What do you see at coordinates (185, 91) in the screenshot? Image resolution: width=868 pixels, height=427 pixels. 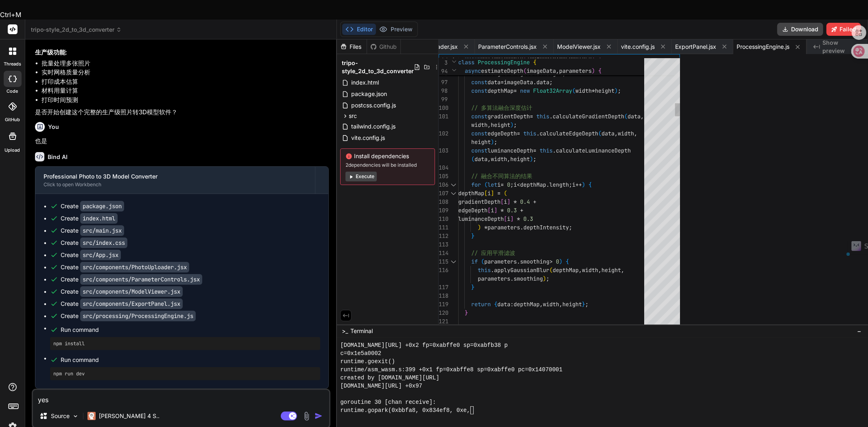 I see `li: 材料用量计算` at bounding box center [185, 91].